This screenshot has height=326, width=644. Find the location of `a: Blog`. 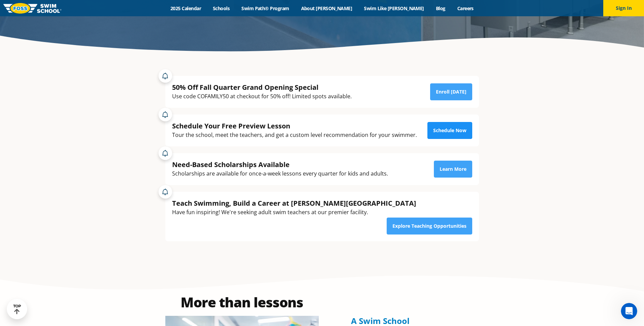

a: Blog is located at coordinates (441, 8).